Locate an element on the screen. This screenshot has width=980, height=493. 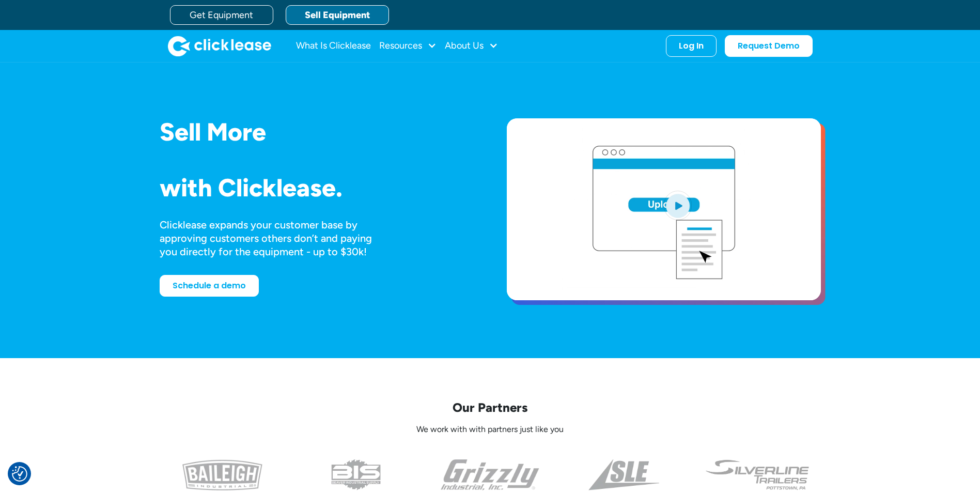
img: Revisit consent button is located at coordinates (19, 474).